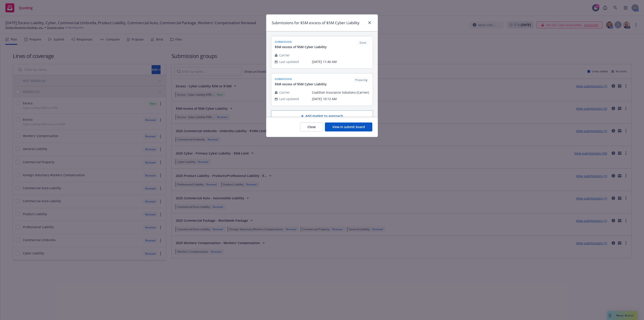 The height and width of the screenshot is (320, 644). What do you see at coordinates (361, 80) in the screenshot?
I see `span: Preparing` at bounding box center [361, 80].